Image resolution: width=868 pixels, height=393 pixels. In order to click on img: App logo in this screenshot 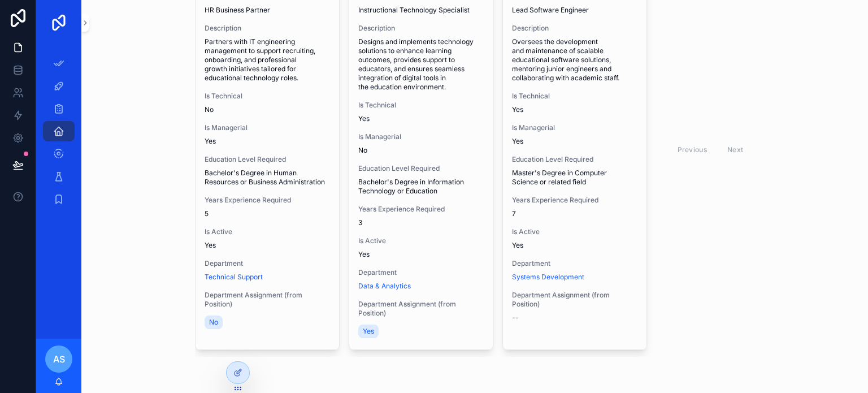, I will do `click(59, 23)`.